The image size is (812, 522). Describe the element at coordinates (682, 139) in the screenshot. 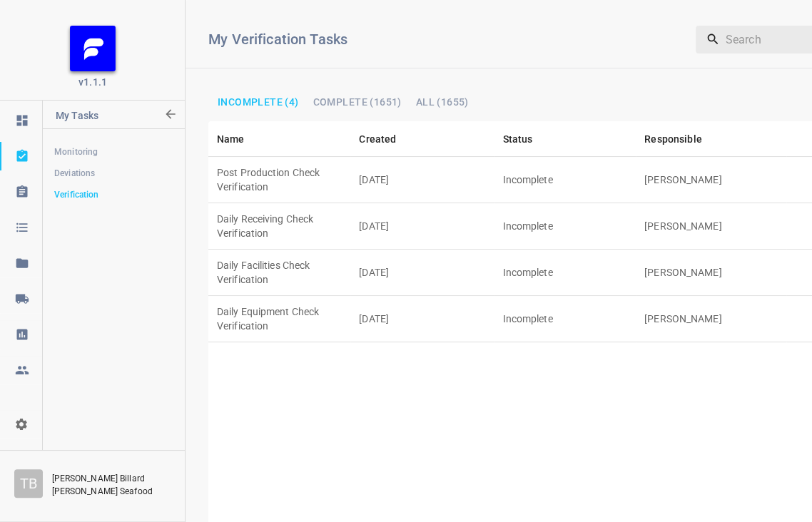

I see `span: Responsible` at that location.